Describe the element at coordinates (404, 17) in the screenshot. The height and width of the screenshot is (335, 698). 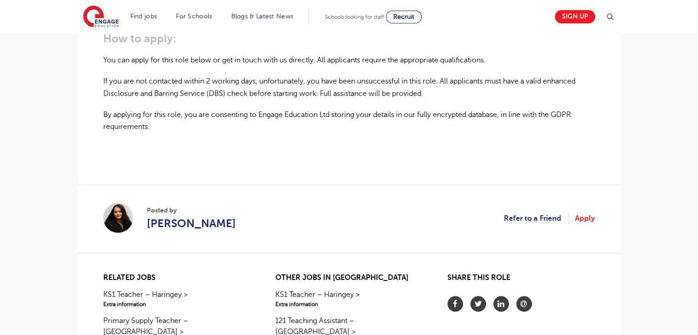
I see `a: Recruit` at that location.